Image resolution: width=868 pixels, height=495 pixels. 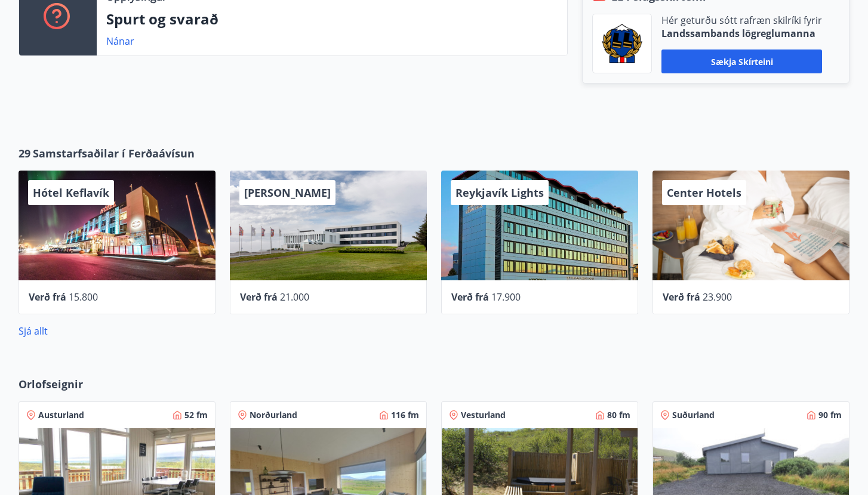 What do you see at coordinates (693, 416) in the screenshot?
I see `span: Suðurland` at bounding box center [693, 416].